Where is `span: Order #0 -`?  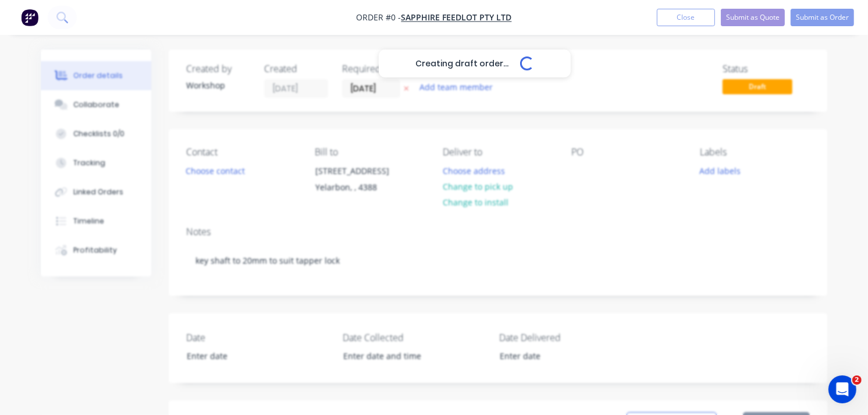
span: Order #0 - is located at coordinates (379, 17).